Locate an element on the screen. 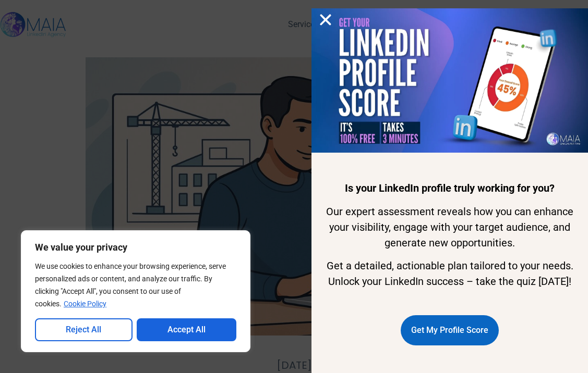 This screenshot has width=588, height=373. p: We value your privacy is located at coordinates (136, 247).